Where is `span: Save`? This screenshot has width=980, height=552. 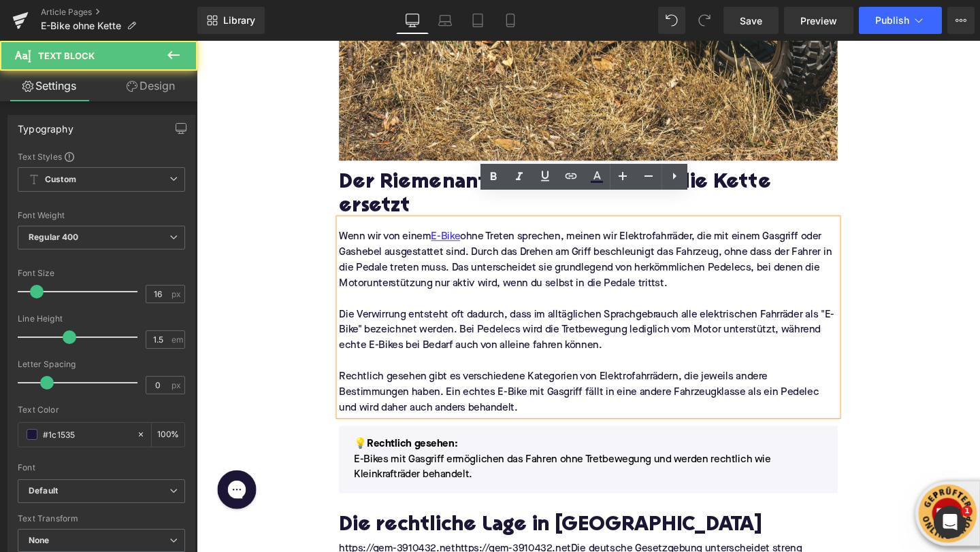
span: Save is located at coordinates (750, 20).